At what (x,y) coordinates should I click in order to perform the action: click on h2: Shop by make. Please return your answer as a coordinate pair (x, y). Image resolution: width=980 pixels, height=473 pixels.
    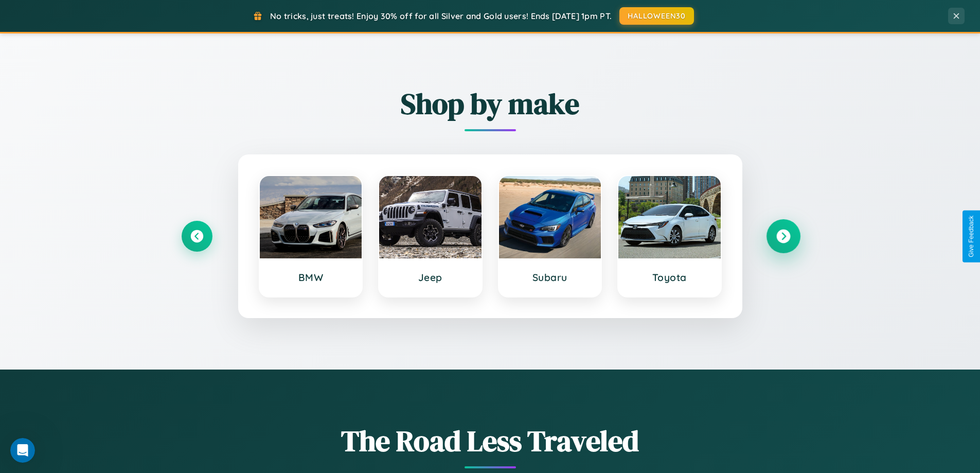
    Looking at the image, I should click on (490, 104).